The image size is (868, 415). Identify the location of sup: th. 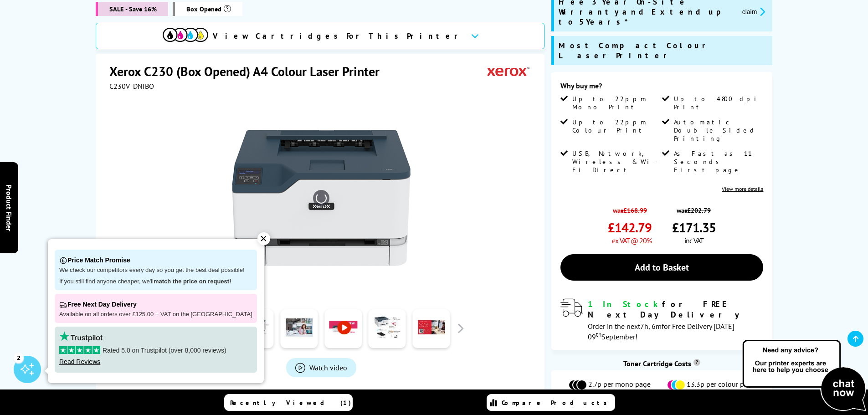
(598, 335).